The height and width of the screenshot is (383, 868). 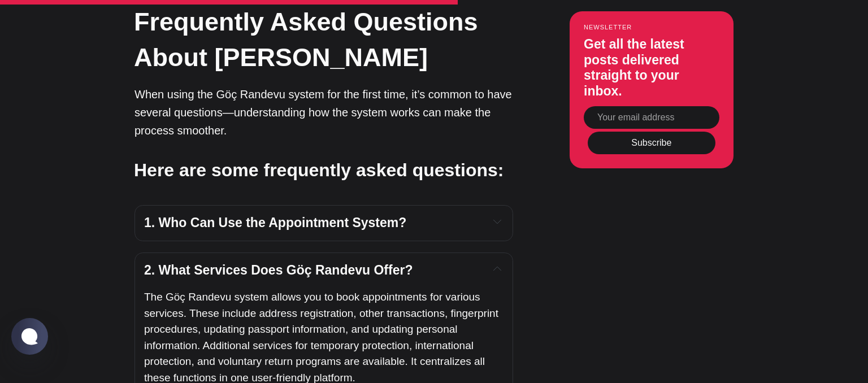 I want to click on input: Your email address, so click(x=652, y=117).